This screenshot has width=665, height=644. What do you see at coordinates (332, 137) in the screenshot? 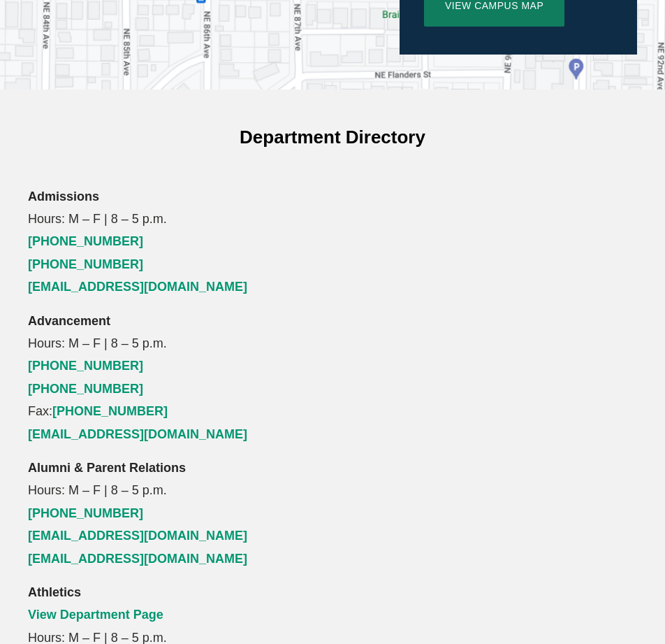
I see `h4: Department Directory` at bounding box center [332, 137].